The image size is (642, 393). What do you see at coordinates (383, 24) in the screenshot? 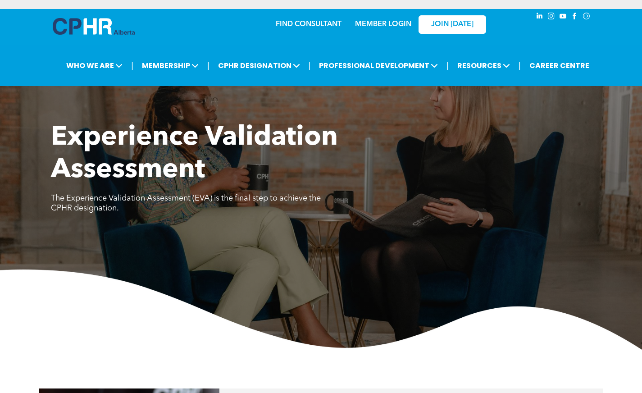
I see `a: MEMBER LOGIN` at bounding box center [383, 24].